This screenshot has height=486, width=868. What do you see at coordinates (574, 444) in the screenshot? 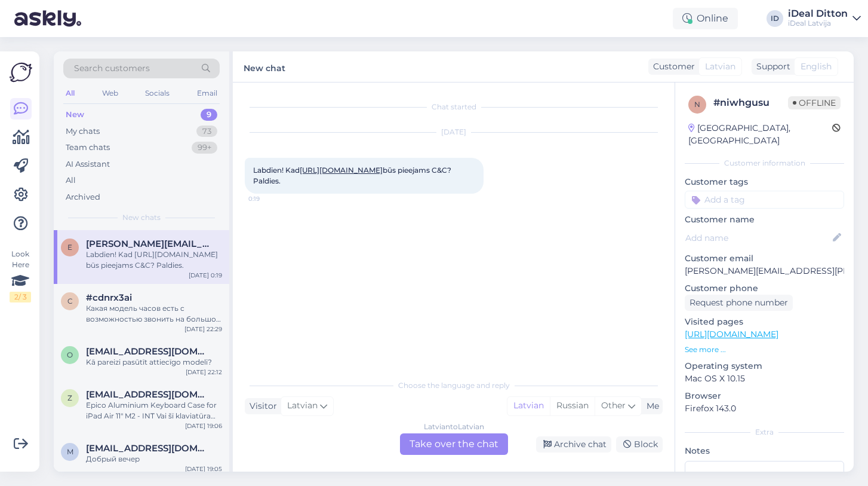
I see `div: Archive chat` at bounding box center [574, 444].